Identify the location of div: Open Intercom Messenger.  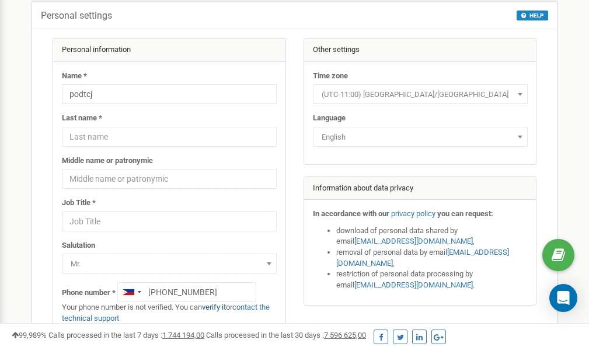
(563, 298).